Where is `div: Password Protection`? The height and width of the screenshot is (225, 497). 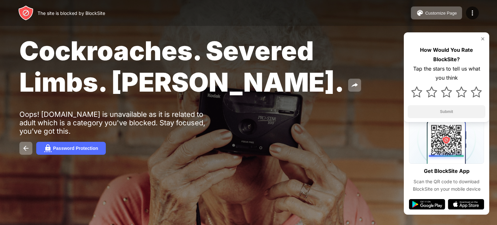 div: Password Protection is located at coordinates (75, 148).